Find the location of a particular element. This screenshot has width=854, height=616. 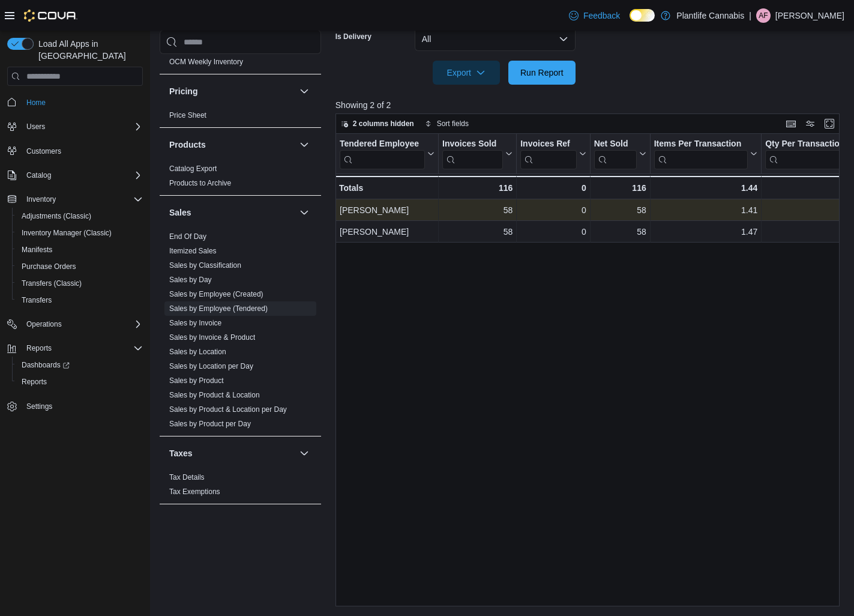

span: Sales by Employee (Created) is located at coordinates (216, 294).